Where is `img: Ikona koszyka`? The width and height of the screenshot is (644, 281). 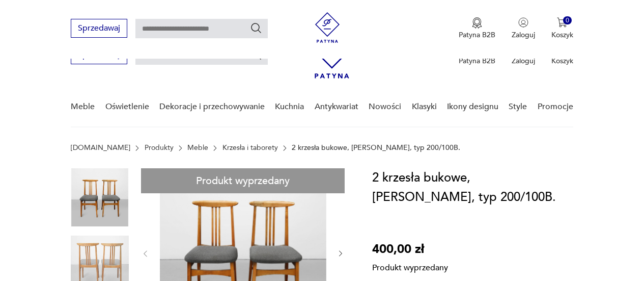
img: Ikona koszyka is located at coordinates (562, 22).